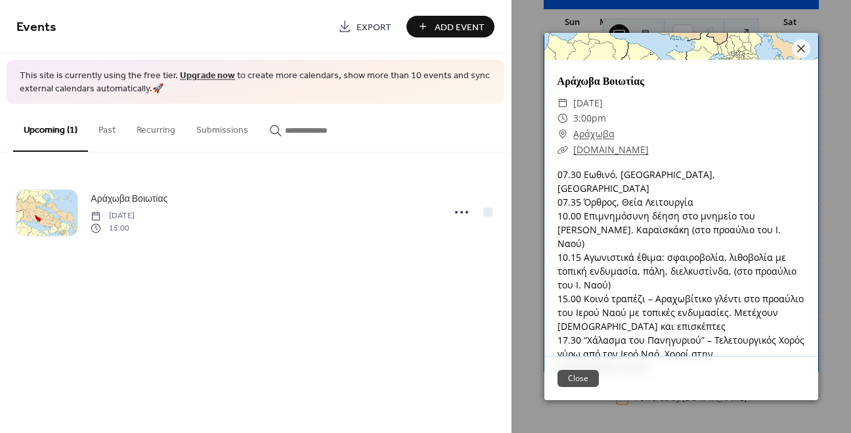  I want to click on span: Events, so click(36, 27).